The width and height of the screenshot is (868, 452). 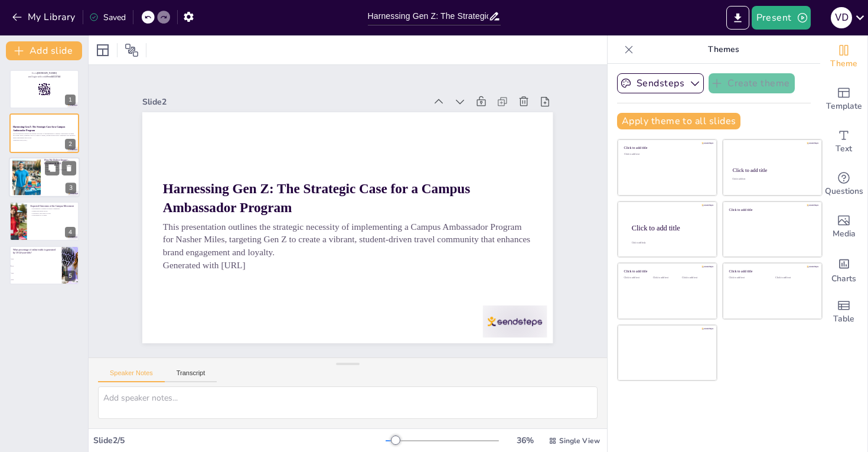 What do you see at coordinates (737, 18) in the screenshot?
I see `button: Export to PowerPoint` at bounding box center [737, 18].